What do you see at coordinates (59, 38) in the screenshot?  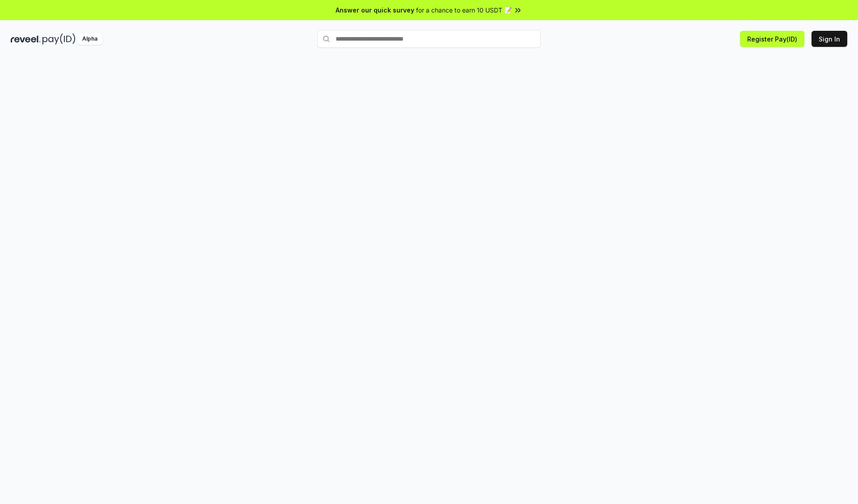 I see `img: pay_id` at bounding box center [59, 38].